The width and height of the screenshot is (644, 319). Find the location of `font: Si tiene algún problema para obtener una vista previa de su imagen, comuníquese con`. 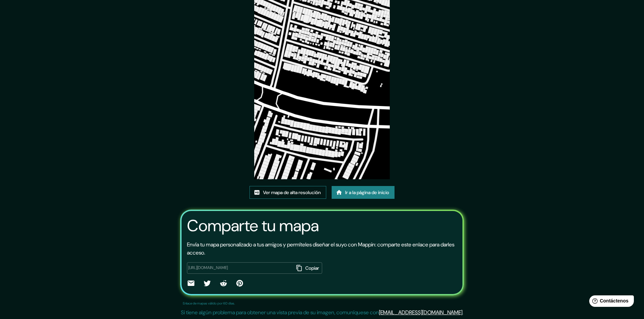

font: Si tiene algún problema para obtener una vista previa de su imagen, comuníquese con is located at coordinates (280, 313).